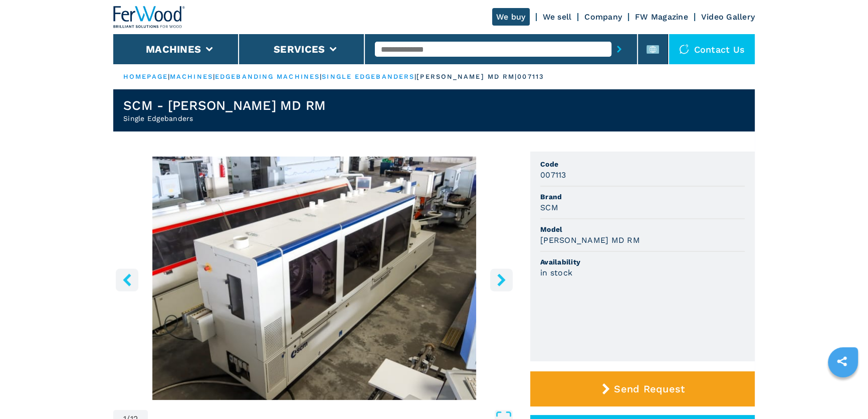 Image resolution: width=868 pixels, height=419 pixels. What do you see at coordinates (642, 196) in the screenshot?
I see `span: Brand` at bounding box center [642, 196].